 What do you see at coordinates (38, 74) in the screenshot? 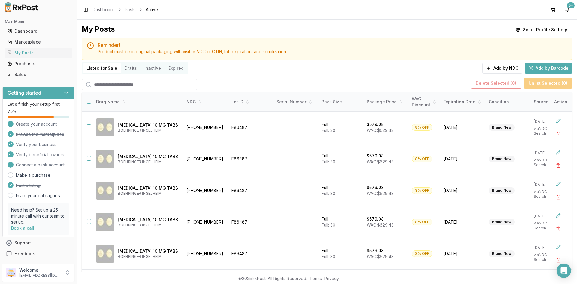
I see `a: Sales` at bounding box center [38, 74].